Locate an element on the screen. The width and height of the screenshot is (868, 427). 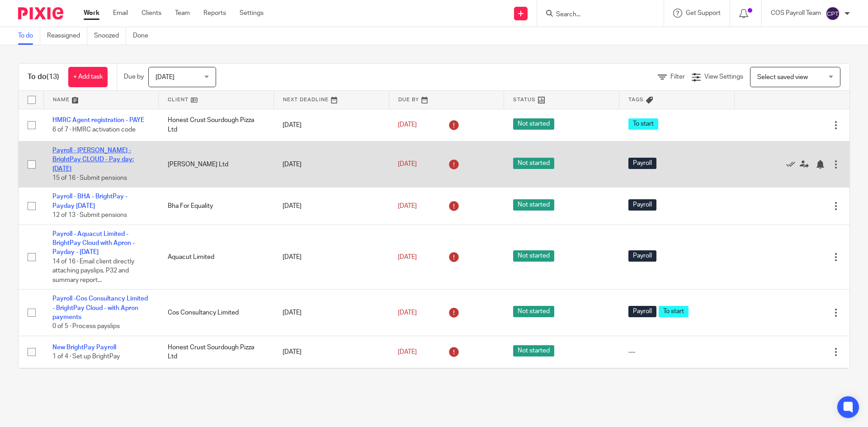
td: Cos Consultancy Limited is located at coordinates (216, 313).